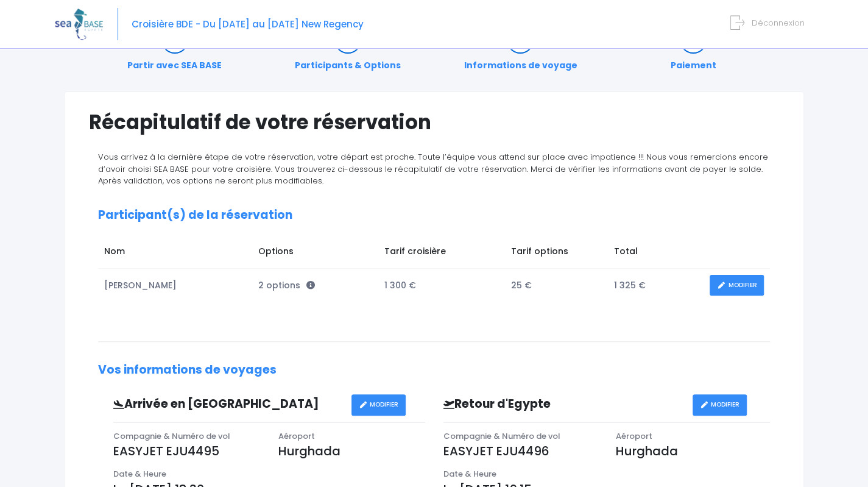 This screenshot has height=487, width=868. What do you see at coordinates (434, 215) in the screenshot?
I see `h2: Participant(s) de la réservation` at bounding box center [434, 215].